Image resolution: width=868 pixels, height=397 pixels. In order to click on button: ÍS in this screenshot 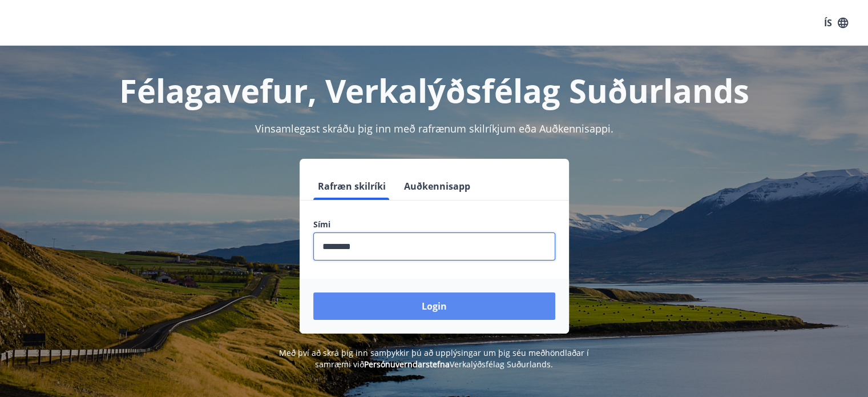, I will do `click(836, 23)`.